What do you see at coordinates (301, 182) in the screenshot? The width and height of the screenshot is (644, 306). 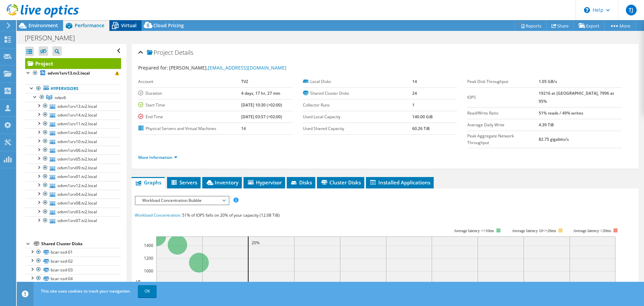 I see `span: Disks` at bounding box center [301, 182].